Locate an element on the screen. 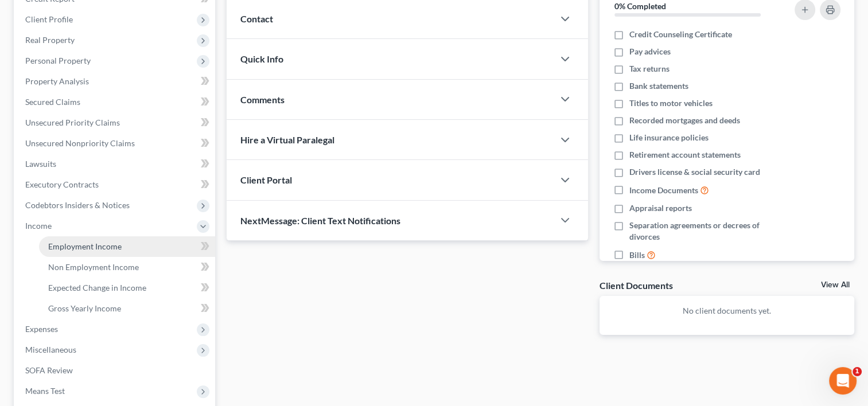 This screenshot has height=406, width=868. a: Lawsuits is located at coordinates (115, 164).